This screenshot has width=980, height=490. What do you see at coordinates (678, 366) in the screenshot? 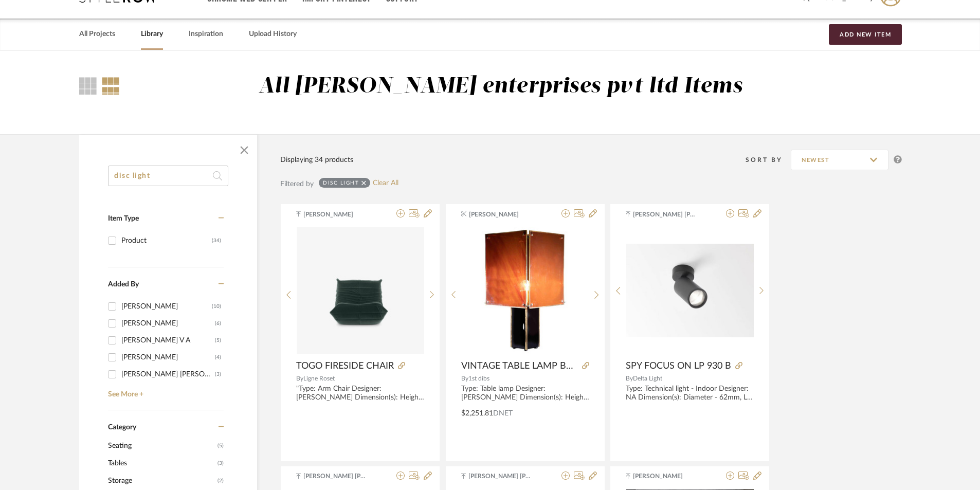
I see `span: SPY FOCUS ON LP 930 B` at bounding box center [678, 366].